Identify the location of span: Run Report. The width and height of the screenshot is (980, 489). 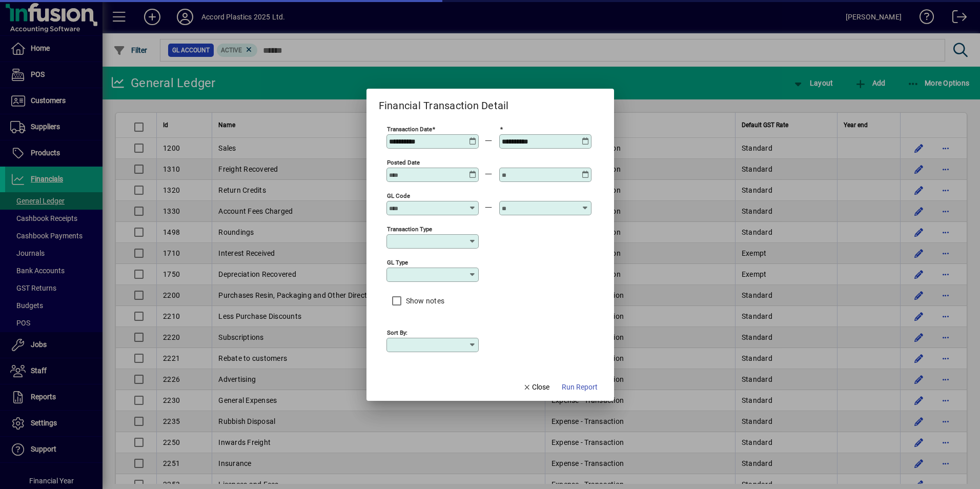
(580, 387).